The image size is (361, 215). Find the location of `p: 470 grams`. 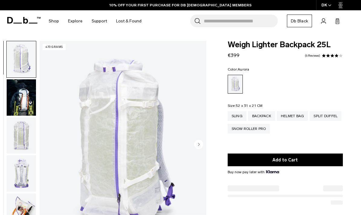

p: 470 grams is located at coordinates (54, 47).